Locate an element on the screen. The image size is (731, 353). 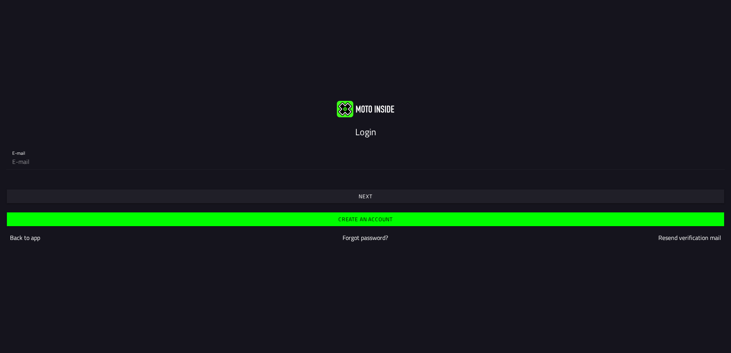
ion-text: Login is located at coordinates (365, 132).